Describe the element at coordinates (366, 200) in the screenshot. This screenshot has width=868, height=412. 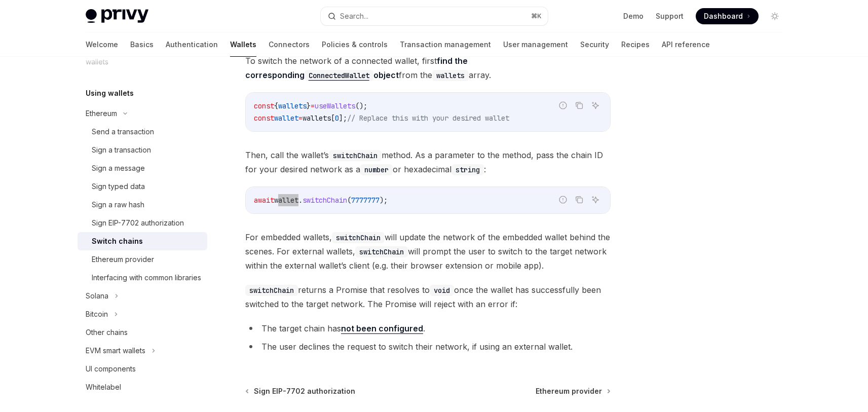
I see `span: 7777777` at that location.